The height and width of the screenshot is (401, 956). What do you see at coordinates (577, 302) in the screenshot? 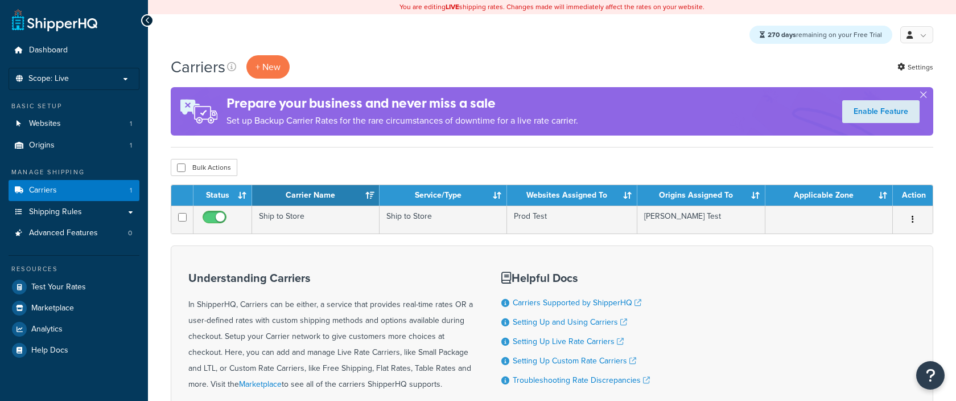
I see `a: Carriers Supported by ShipperHQ` at bounding box center [577, 302].